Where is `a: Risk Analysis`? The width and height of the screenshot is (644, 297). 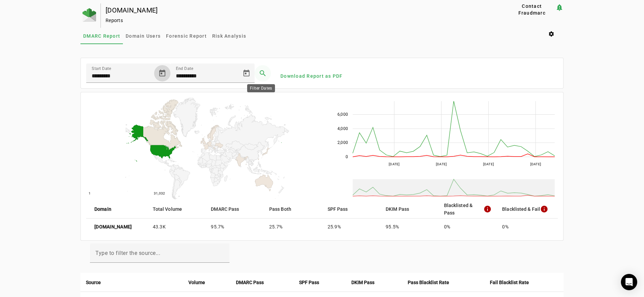
a: Risk Analysis is located at coordinates (229, 36).